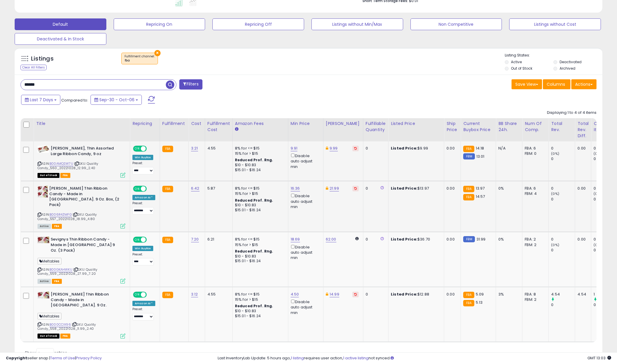 This screenshot has height=364, width=617. What do you see at coordinates (43, 240) in the screenshot?
I see `img: 51SUB5ykYdL._SL40_.jpg` at bounding box center [43, 240].